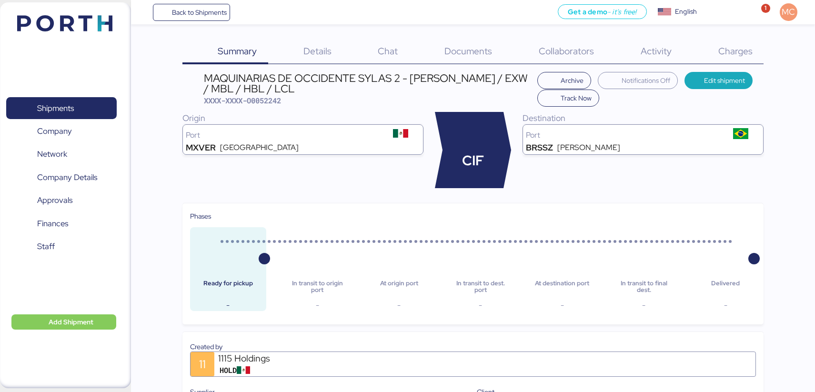 The image size is (815, 392). What do you see at coordinates (725, 287) in the screenshot?
I see `div: Delivered` at bounding box center [725, 287].